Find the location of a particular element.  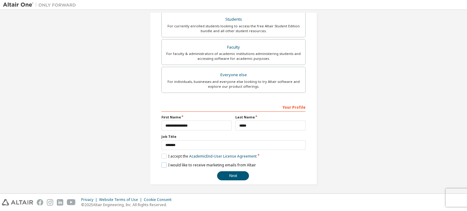

label: I accept the is located at coordinates (209, 156).